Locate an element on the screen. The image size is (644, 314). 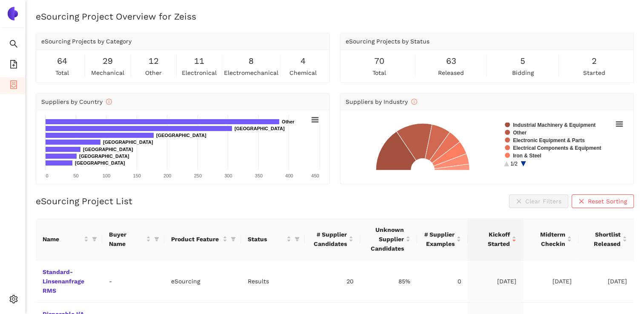
span: eSourcing Projects by Status is located at coordinates (387, 41).